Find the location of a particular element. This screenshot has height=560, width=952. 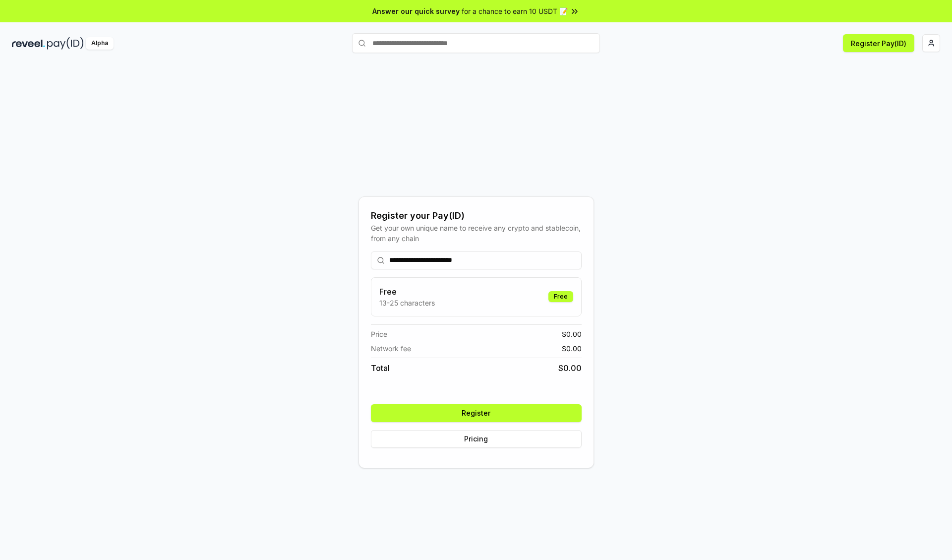

p: 13-25 characters is located at coordinates (407, 302).